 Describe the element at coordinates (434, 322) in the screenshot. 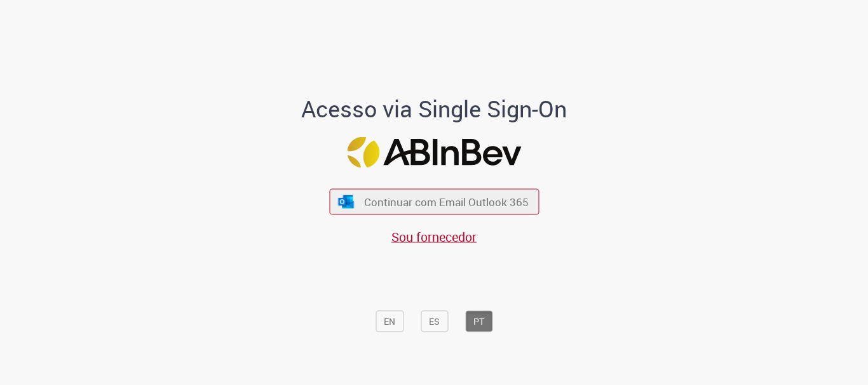

I see `button: ES` at that location.